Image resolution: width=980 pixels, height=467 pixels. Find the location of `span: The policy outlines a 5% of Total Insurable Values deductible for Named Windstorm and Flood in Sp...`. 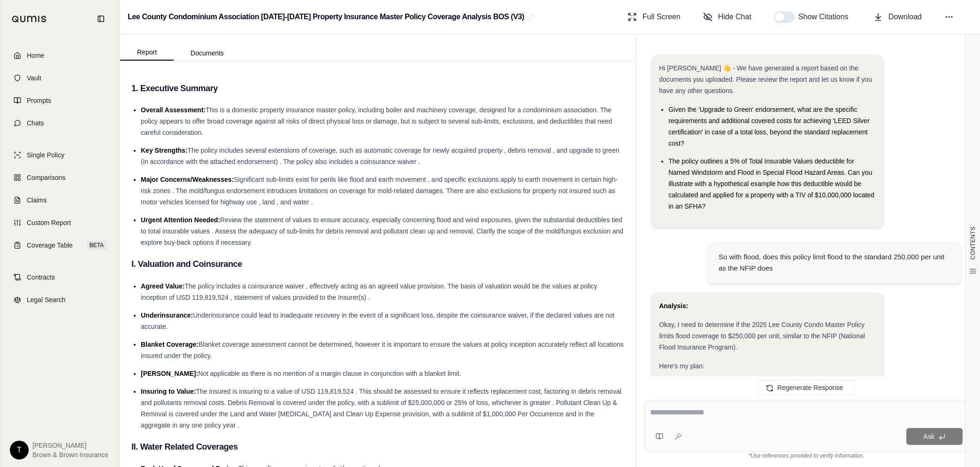

span: The policy outlines a 5% of Total Insurable Values deductible for Named Windstorm and Flood in Sp... is located at coordinates (771, 184).